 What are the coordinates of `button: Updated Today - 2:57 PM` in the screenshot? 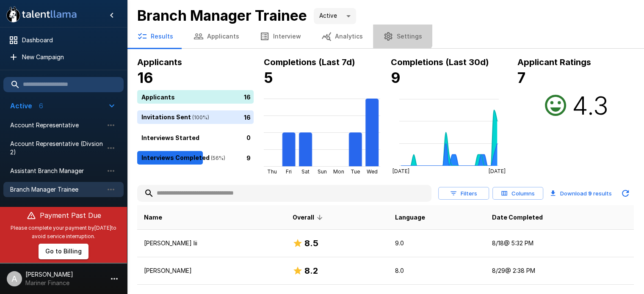 It's located at (625, 193).